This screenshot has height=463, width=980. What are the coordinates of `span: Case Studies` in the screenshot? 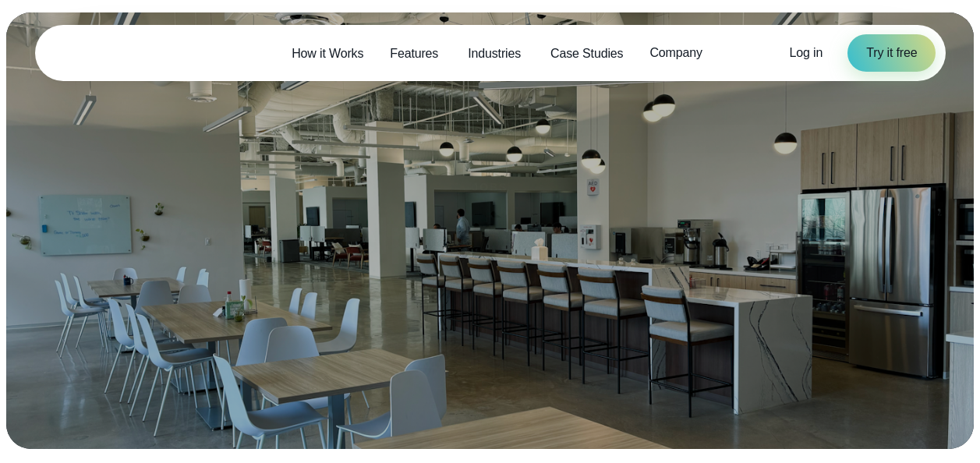 It's located at (587, 54).